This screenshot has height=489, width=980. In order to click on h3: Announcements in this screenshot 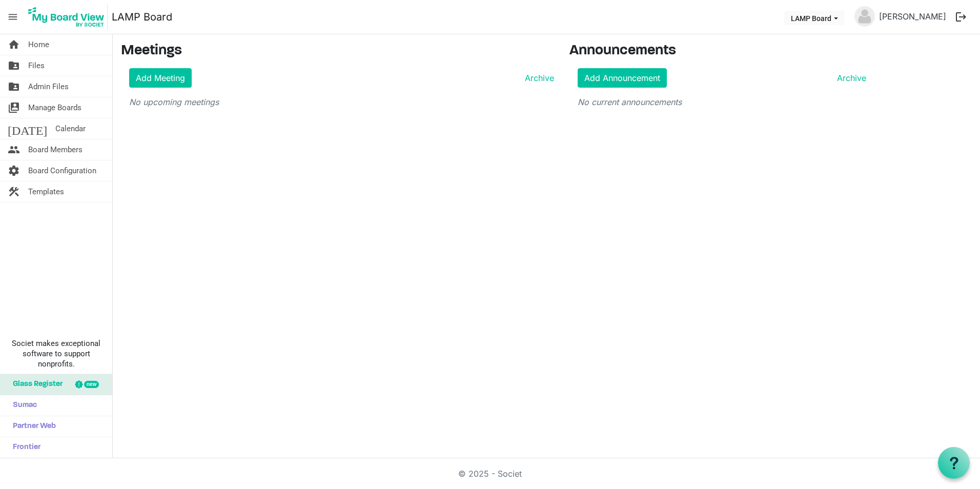, I will do `click(722, 51)`.